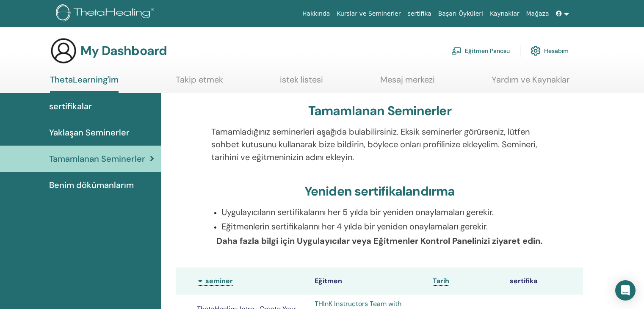  Describe the element at coordinates (625, 290) in the screenshot. I see `div: Open Intercom Messenger` at that location.